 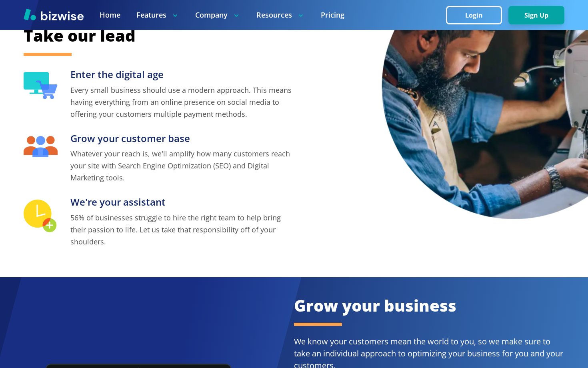 I want to click on p: Whatever your reach is, we'll amplify how many customers reach your site with Search Engine Optim..., so click(x=182, y=166).